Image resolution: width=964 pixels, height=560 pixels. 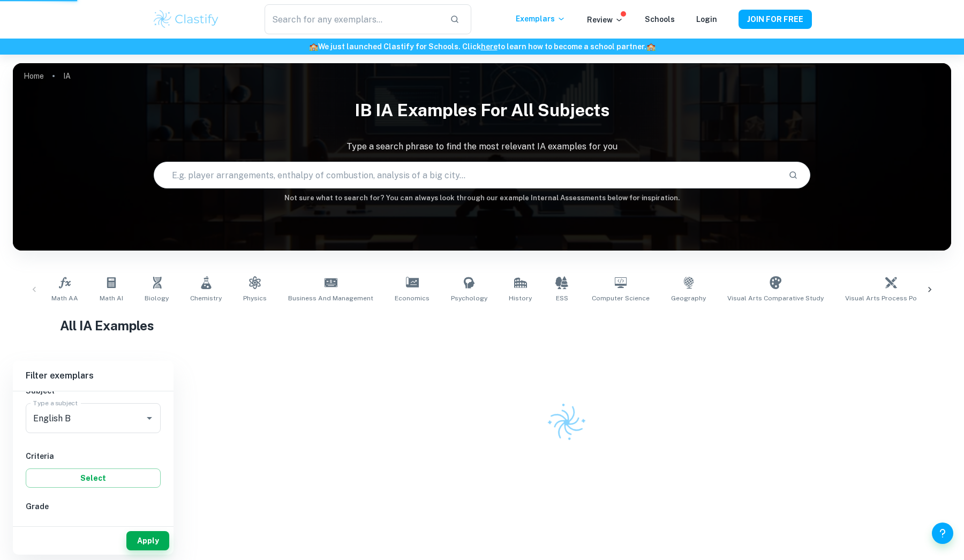 I want to click on p: Exemplars, so click(x=540, y=19).